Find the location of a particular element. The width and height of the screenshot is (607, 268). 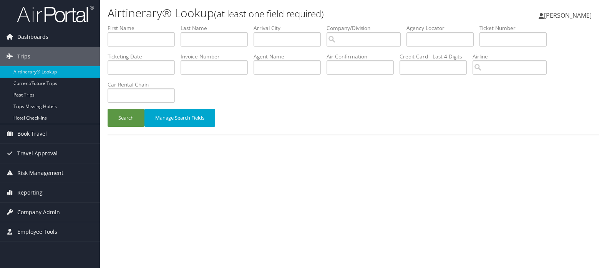

label: Ticketing Date is located at coordinates (144, 56).